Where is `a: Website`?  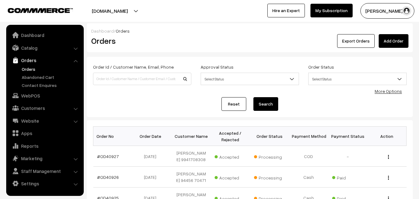
a: Website is located at coordinates (45, 121).